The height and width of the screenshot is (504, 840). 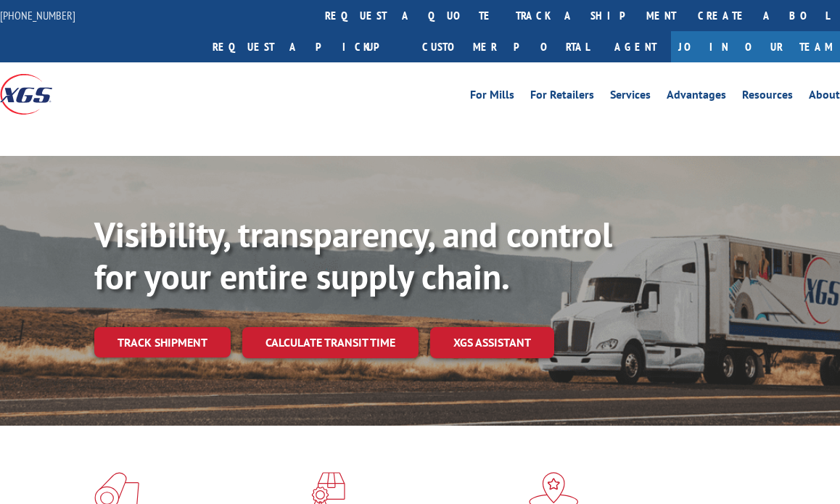 I want to click on a: Track shipment, so click(x=163, y=342).